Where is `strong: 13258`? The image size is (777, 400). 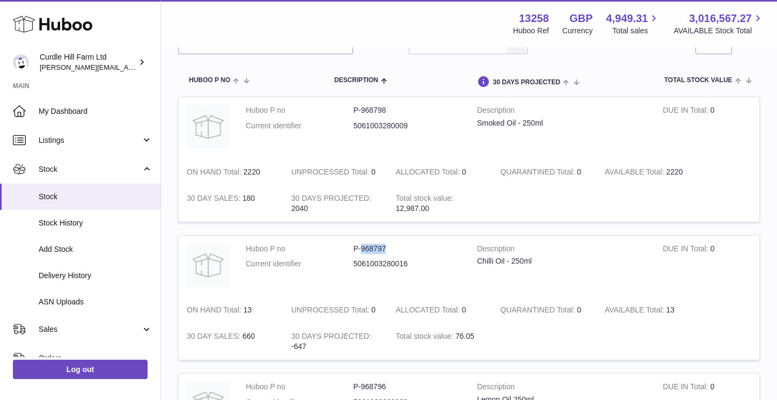
strong: 13258 is located at coordinates (534, 18).